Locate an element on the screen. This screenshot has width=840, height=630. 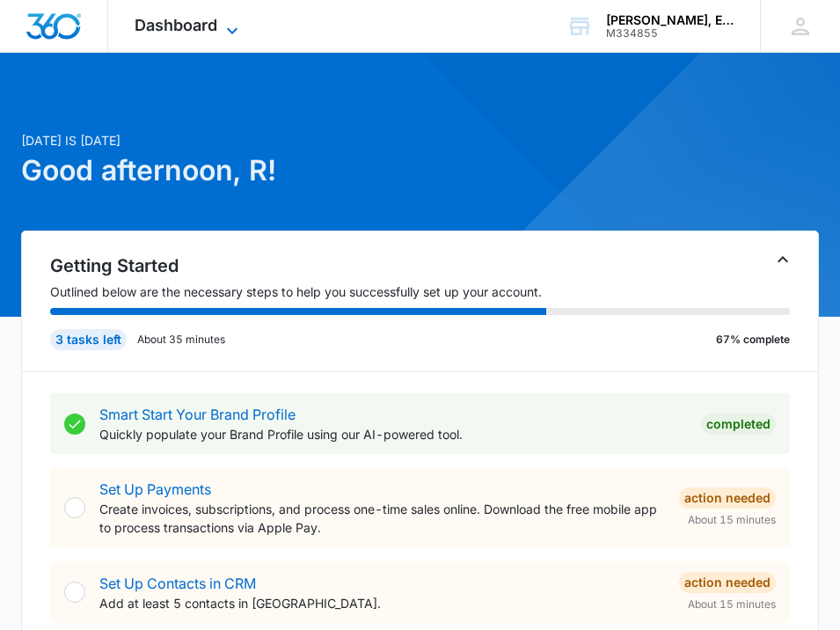
a: Smart Start Your Brand Profile is located at coordinates (198, 415).